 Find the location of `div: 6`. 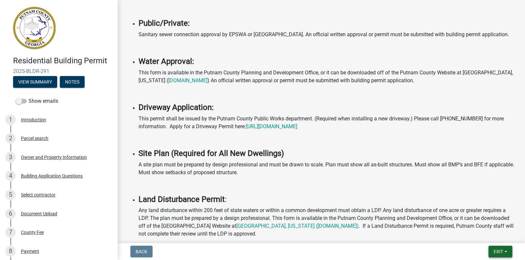

div: 6 is located at coordinates (10, 214).